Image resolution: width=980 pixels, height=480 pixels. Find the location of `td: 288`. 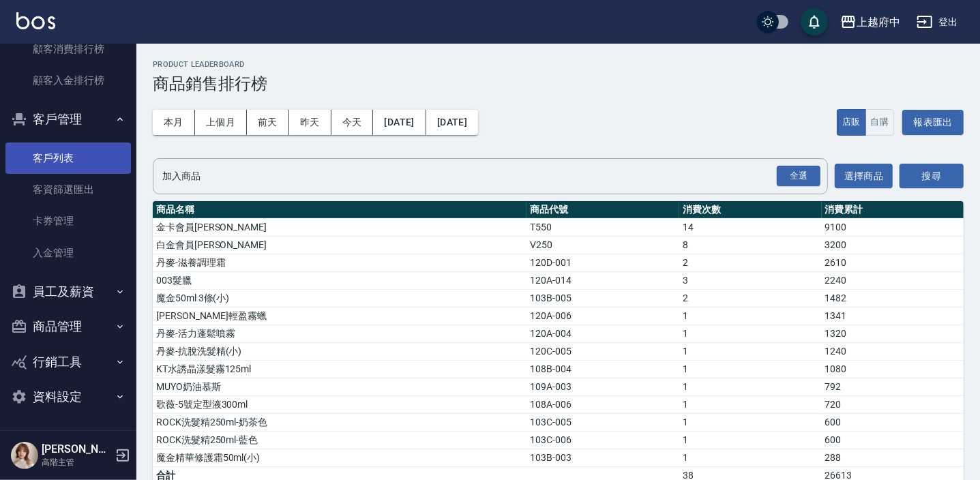

td: 288 is located at coordinates (892, 458).